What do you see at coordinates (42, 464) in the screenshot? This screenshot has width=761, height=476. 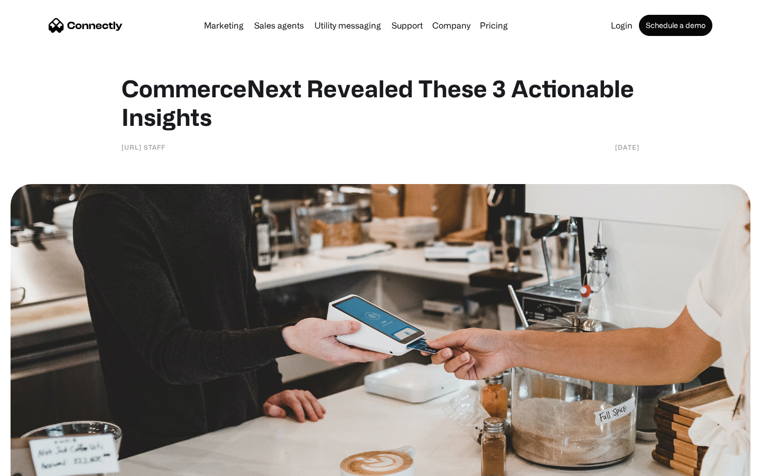 I see `ul: Language list` at bounding box center [42, 464].